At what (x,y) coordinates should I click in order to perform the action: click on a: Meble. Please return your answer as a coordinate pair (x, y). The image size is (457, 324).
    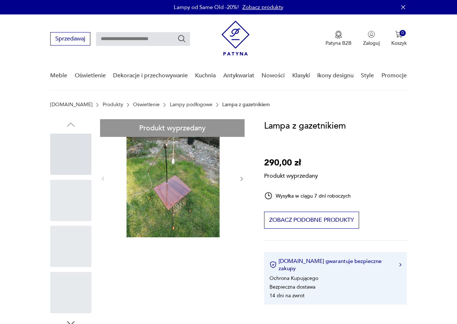
    Looking at the image, I should click on (59, 76).